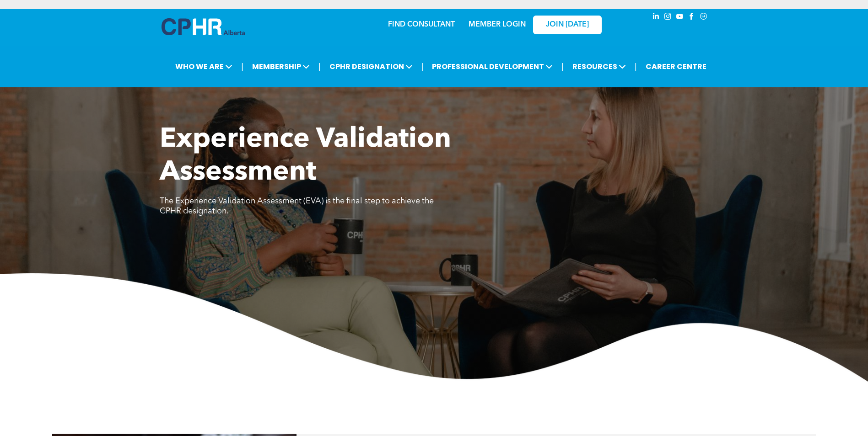  I want to click on a: FIND CONSULTANT, so click(421, 25).